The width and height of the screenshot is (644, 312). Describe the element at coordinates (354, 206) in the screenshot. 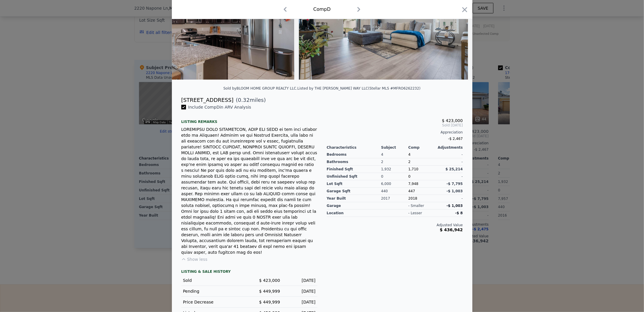

I see `div: garage` at that location.